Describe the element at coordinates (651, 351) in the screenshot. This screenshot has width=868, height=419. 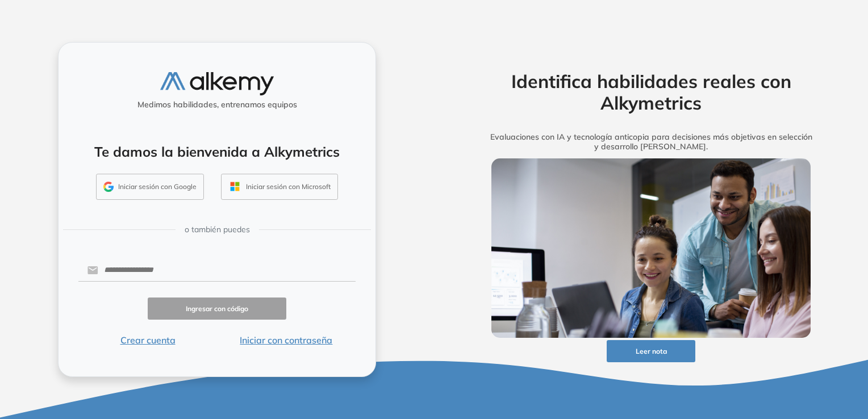
I see `button: Leer nota` at that location.